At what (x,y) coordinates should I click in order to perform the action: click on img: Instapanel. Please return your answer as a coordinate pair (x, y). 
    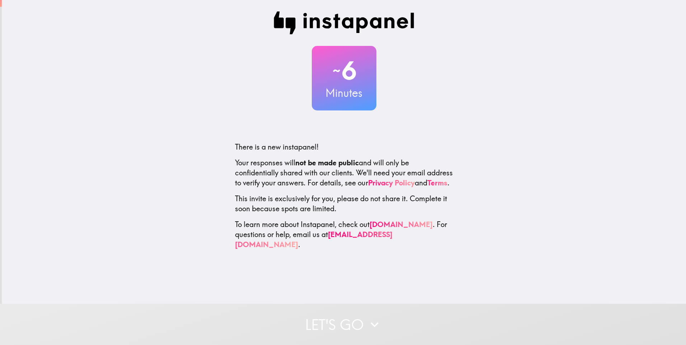
    Looking at the image, I should click on (344, 23).